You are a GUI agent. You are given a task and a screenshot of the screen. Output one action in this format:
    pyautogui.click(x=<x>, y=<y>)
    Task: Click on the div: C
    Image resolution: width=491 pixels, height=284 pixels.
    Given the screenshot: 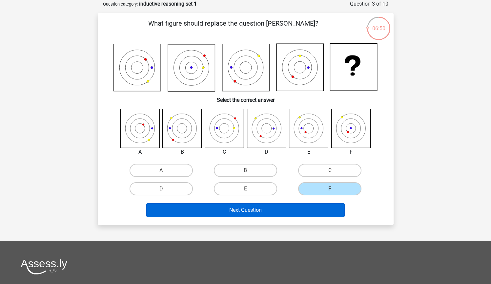 What is the action you would take?
    pyautogui.click(x=225, y=152)
    